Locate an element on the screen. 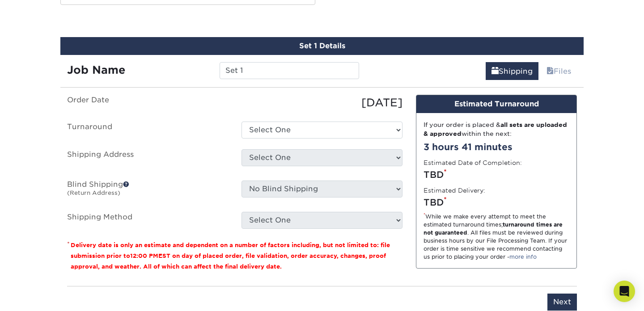 The image size is (644, 311). label: Estimated Date of Completion: is located at coordinates (473, 162).